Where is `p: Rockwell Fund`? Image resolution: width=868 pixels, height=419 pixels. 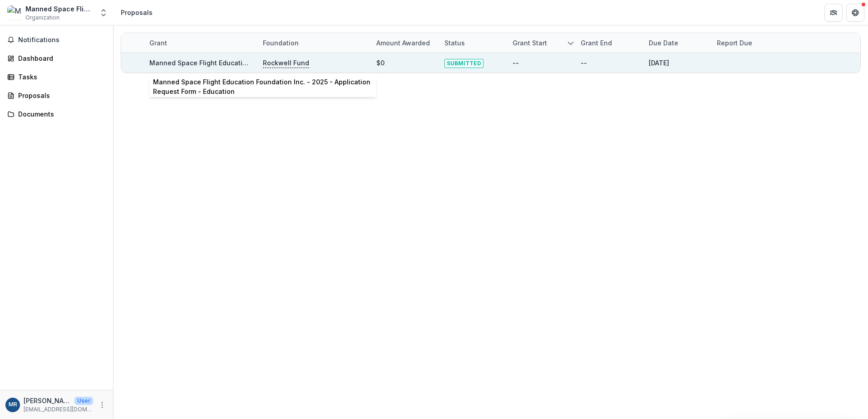
p: Rockwell Fund is located at coordinates (286, 63).